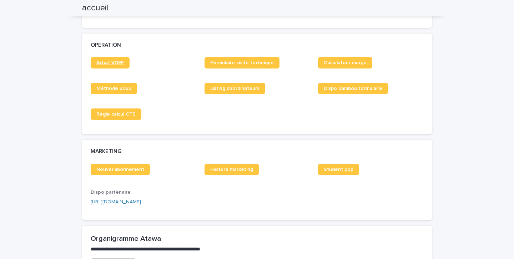 Image resolution: width=514 pixels, height=259 pixels. What do you see at coordinates (353, 89) in the screenshot?
I see `span: Dispo bambou formulaire` at bounding box center [353, 89].